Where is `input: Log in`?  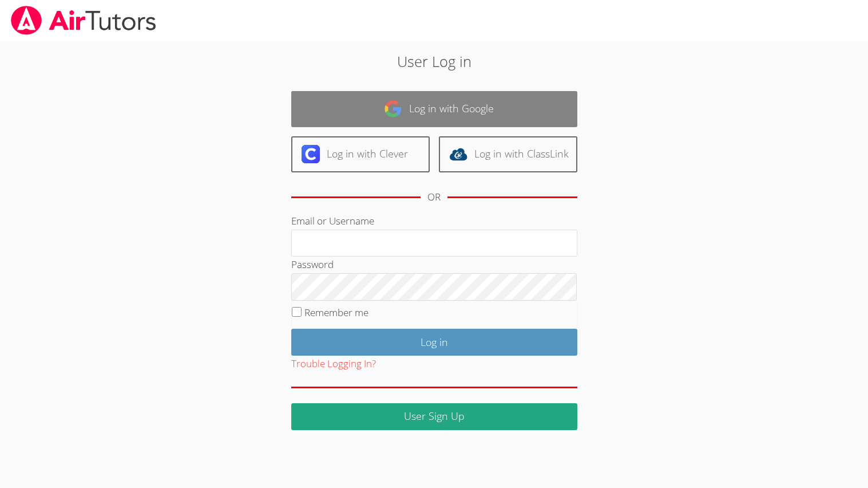 input: Log in is located at coordinates (435, 342).